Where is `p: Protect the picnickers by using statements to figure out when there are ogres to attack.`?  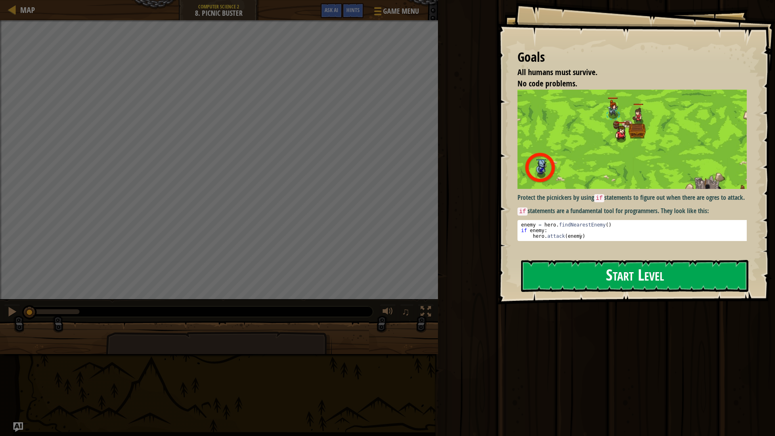
p: Protect the picnickers by using statements to figure out when there are ogres to attack. is located at coordinates (635, 198).